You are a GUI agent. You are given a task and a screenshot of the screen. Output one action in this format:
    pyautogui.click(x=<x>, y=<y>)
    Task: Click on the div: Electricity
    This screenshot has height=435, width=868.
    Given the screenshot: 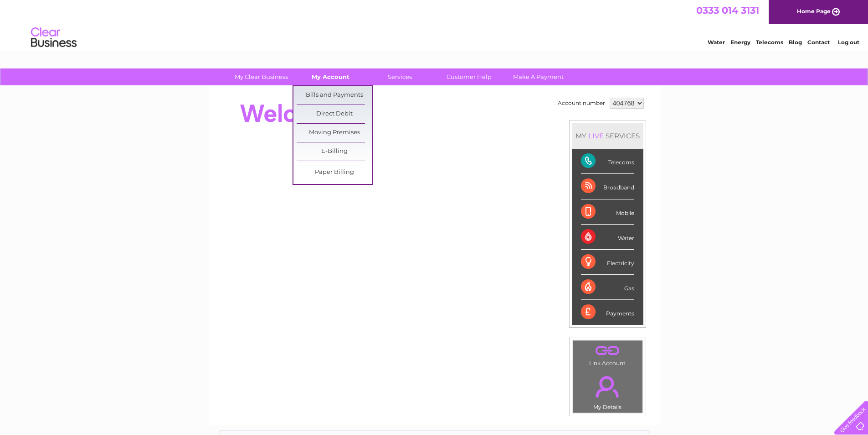 What is the action you would take?
    pyautogui.click(x=608, y=262)
    